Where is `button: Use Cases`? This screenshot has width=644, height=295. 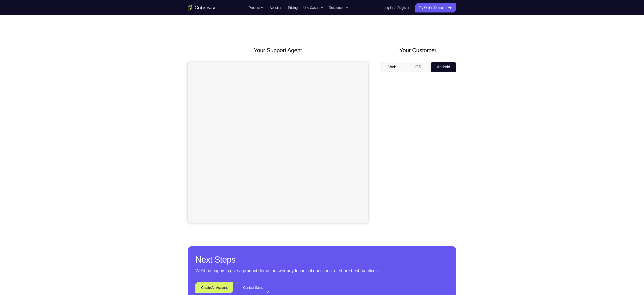
button: Use Cases is located at coordinates (313, 8).